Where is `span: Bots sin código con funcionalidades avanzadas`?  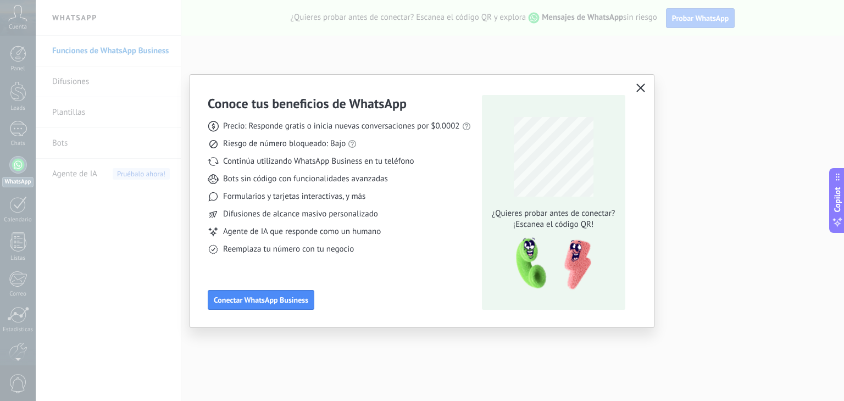
span: Bots sin código con funcionalidades avanzadas is located at coordinates (306, 179).